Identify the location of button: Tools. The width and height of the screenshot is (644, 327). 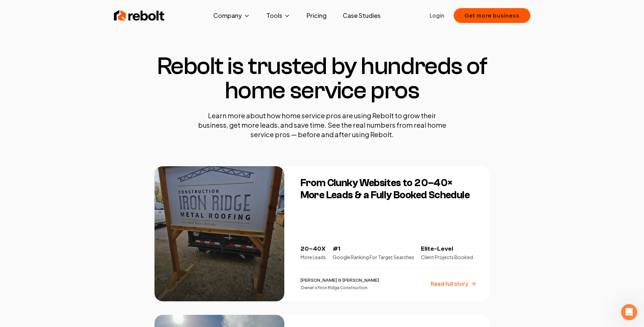
(278, 15).